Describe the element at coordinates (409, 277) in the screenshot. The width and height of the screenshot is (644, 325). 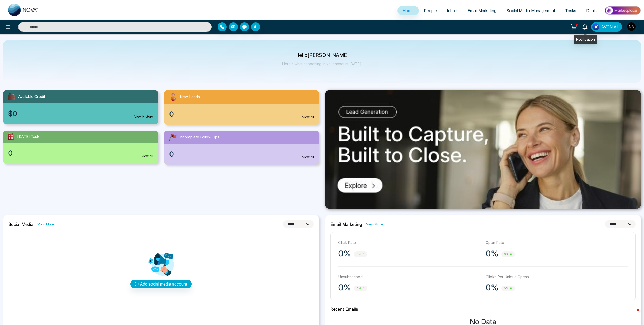
I see `p: Unsubscribed` at that location.